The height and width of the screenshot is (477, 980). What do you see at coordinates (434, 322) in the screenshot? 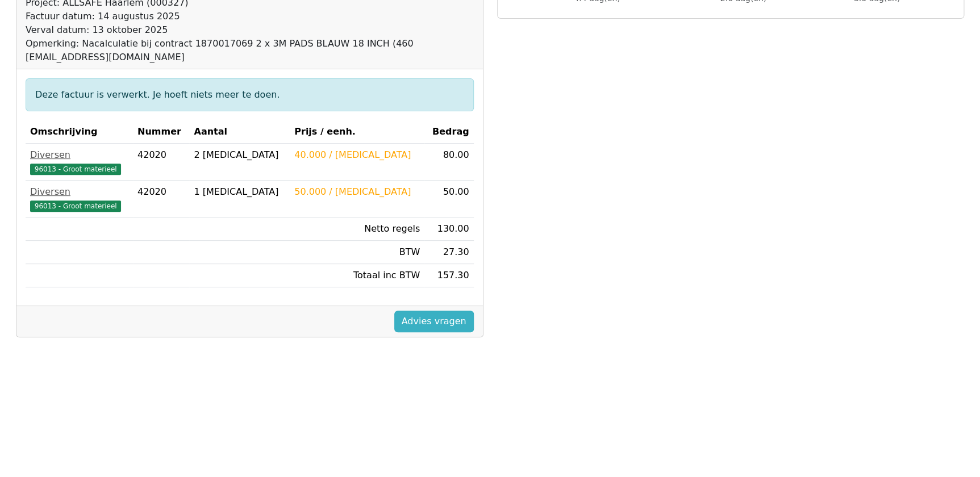
I see `a: Advies vragen` at bounding box center [434, 322].